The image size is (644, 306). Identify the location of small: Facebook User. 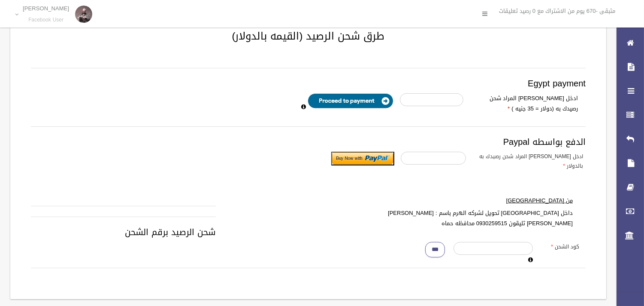
(46, 20).